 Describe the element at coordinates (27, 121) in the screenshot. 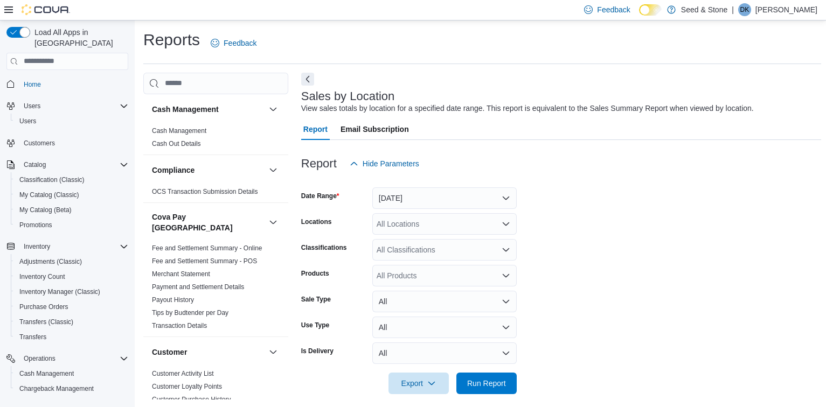

I see `a: Users` at that location.